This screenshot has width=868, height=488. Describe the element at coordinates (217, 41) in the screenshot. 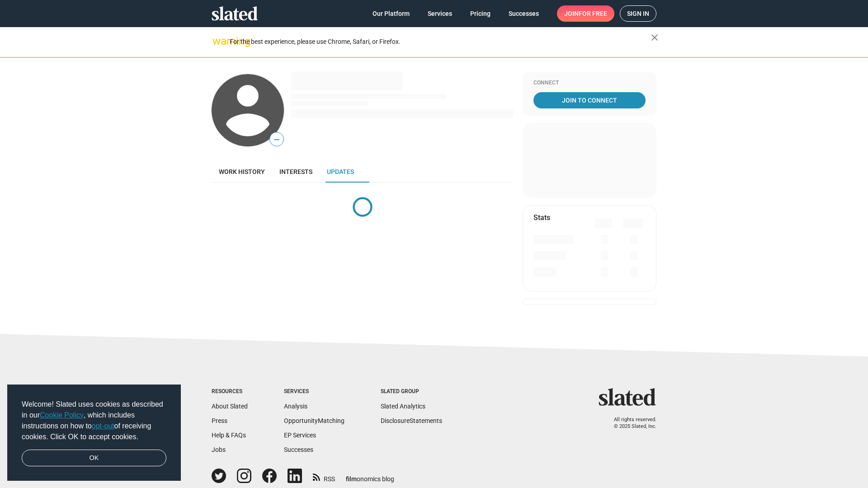

I see `mat-icon: warning` at that location.